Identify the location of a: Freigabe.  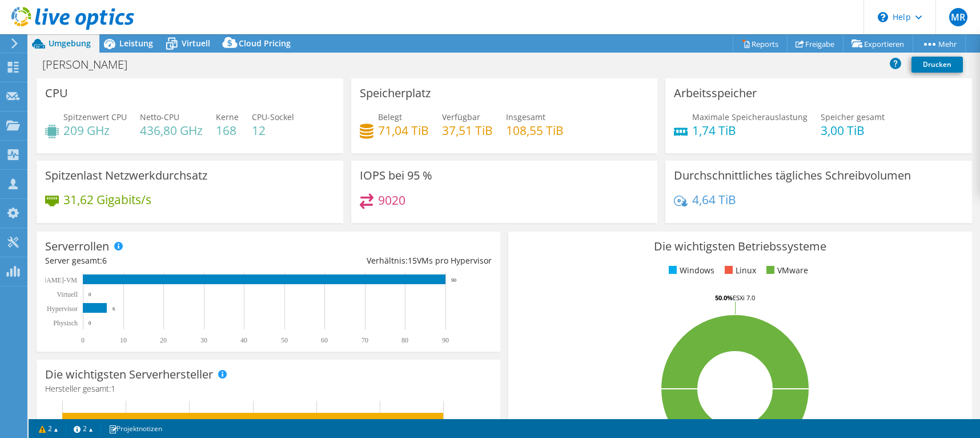
(815, 43).